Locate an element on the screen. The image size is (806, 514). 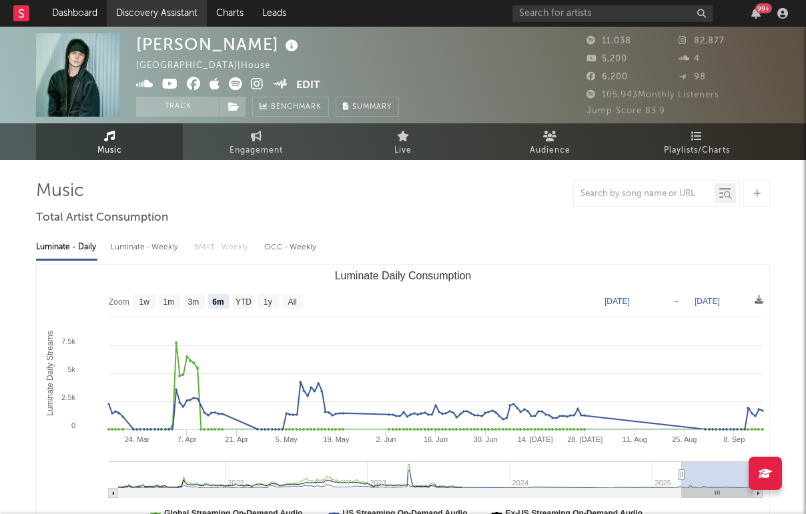
span: 98 is located at coordinates (692, 77).